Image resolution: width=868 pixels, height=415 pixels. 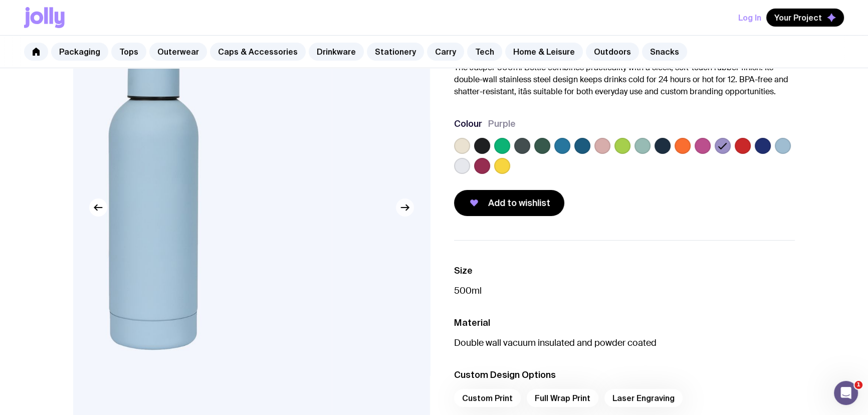 I want to click on a: Tops, so click(x=129, y=52).